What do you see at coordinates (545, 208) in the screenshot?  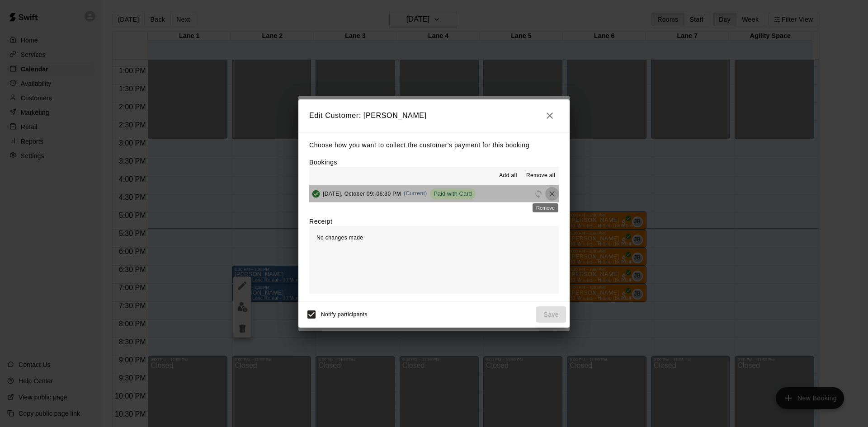 I see `div: Remove` at bounding box center [545, 208].